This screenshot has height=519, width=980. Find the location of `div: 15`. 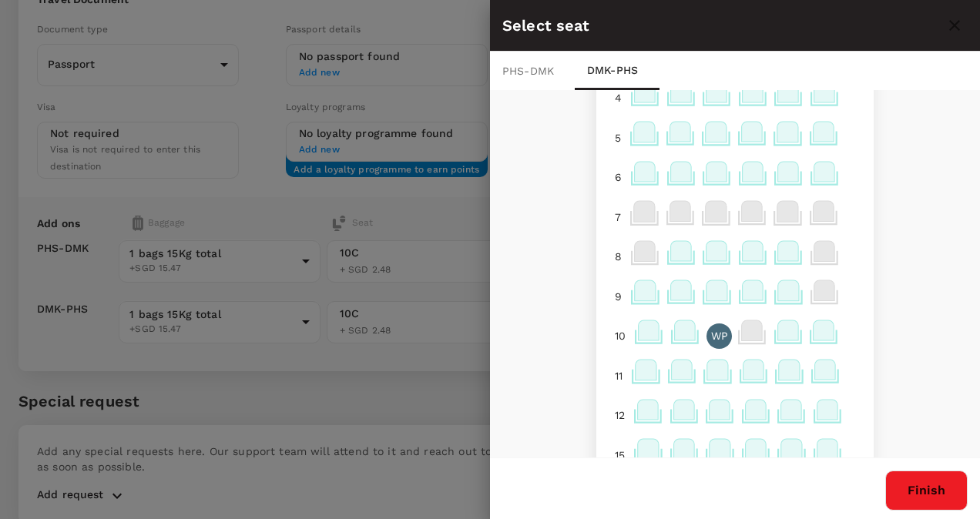

div: 15 is located at coordinates (620, 455).